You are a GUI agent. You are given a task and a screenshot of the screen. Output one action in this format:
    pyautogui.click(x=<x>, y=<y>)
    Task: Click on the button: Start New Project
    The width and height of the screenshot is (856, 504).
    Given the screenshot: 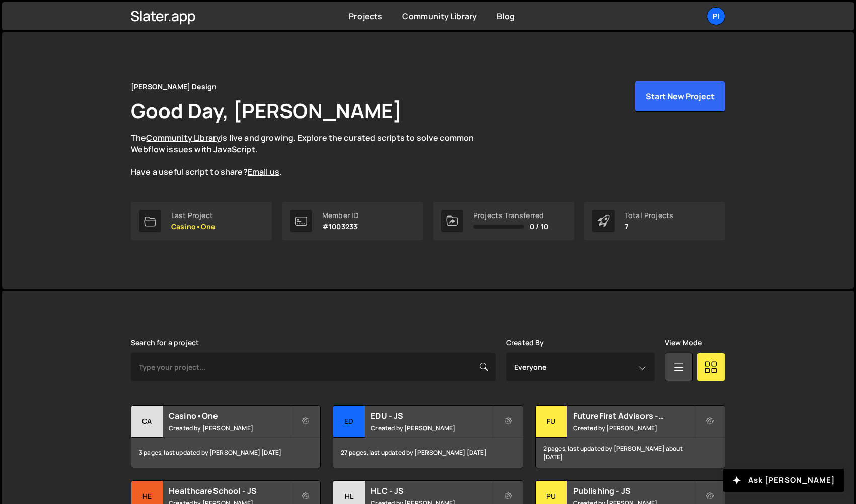 What is the action you would take?
    pyautogui.click(x=680, y=96)
    